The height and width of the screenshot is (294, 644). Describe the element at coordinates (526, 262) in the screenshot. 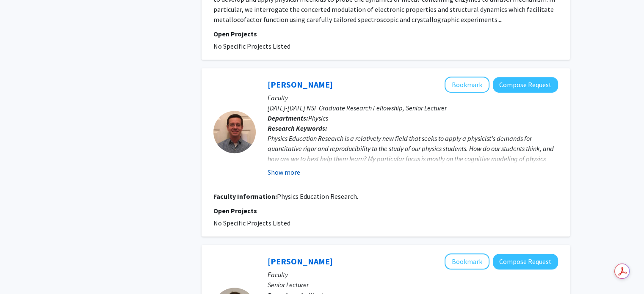

I see `button: Compose Request to Jed Brody` at that location.